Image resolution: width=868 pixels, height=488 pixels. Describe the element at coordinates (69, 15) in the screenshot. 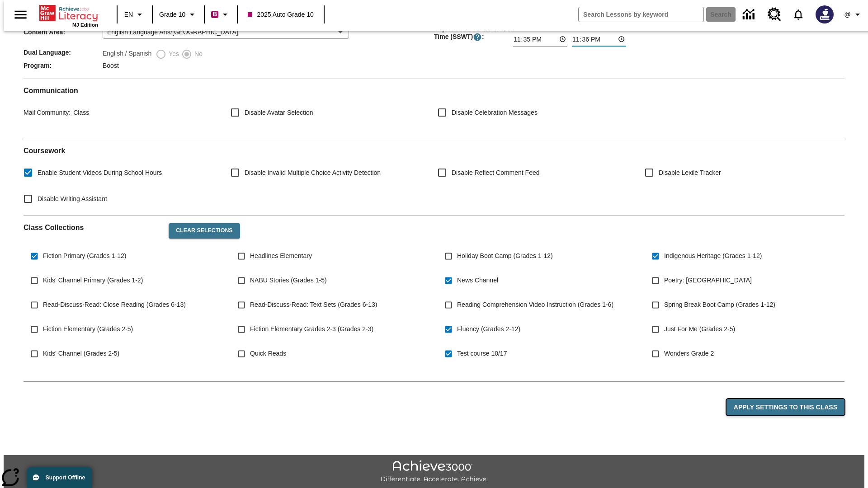

I see `div: Home` at that location.